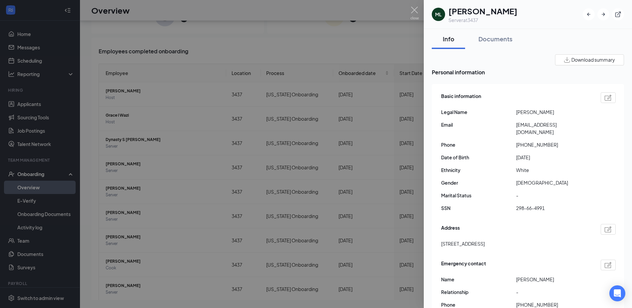  Describe the element at coordinates (461, 98) in the screenshot. I see `span: Basic information` at that location.